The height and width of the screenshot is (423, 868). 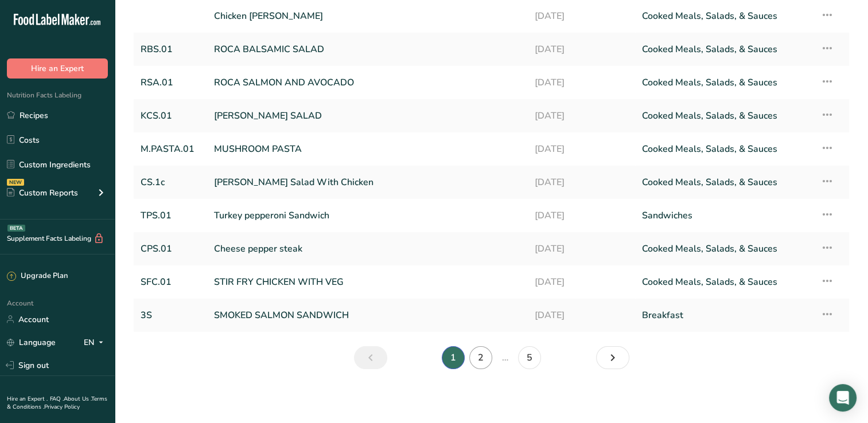 What do you see at coordinates (724, 315) in the screenshot?
I see `a: Breakfast` at bounding box center [724, 315].